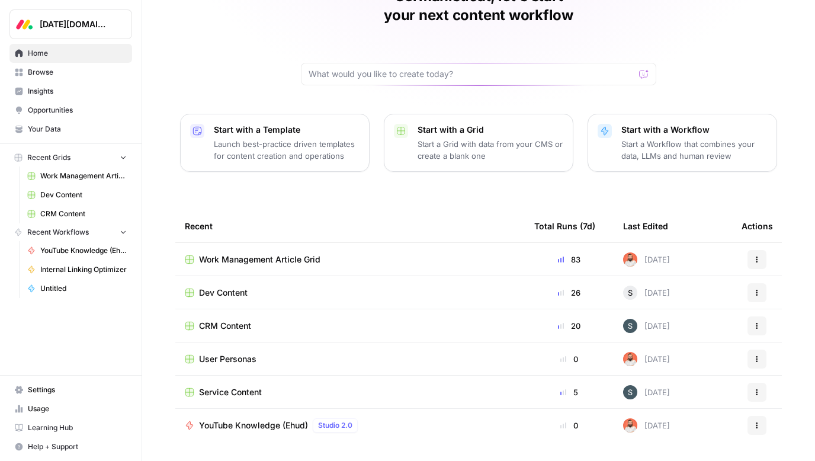 The image size is (815, 461). I want to click on a: YouTube Knowledge (Ehud)Studio 2.0, so click(350, 425).